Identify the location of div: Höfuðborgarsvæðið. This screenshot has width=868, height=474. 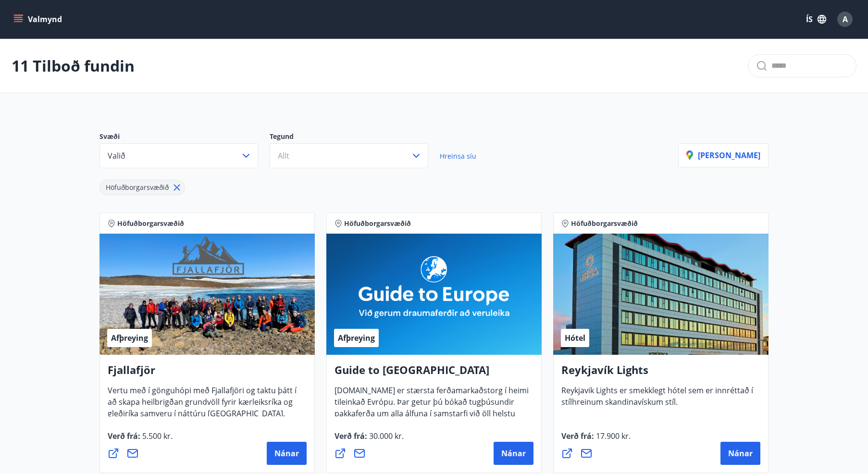
(143, 187).